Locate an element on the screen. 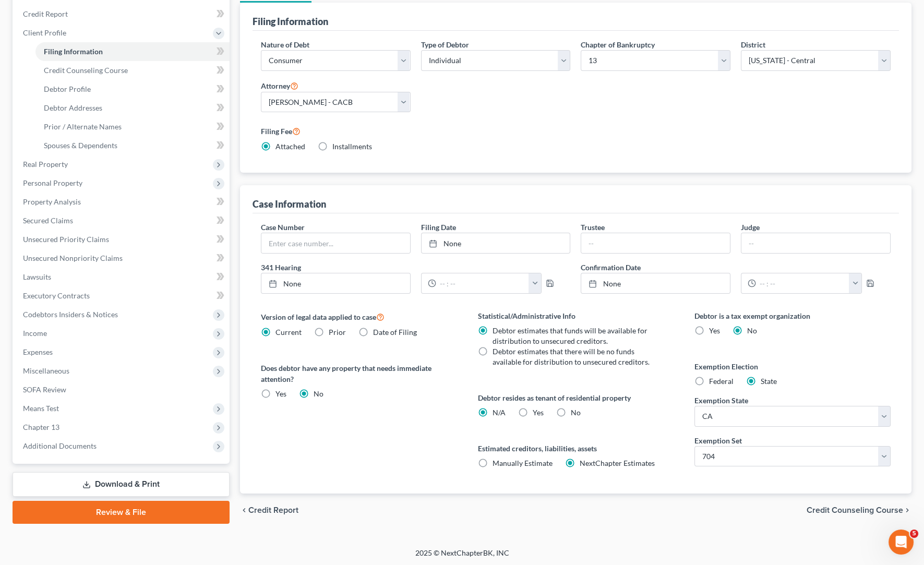  span: 5 is located at coordinates (914, 534).